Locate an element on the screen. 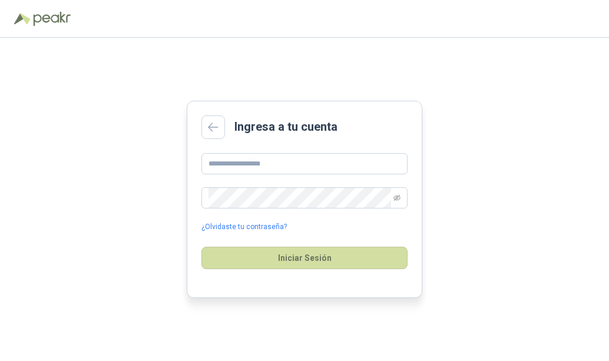 The height and width of the screenshot is (361, 609). span: eye-invisible is located at coordinates (397, 198).